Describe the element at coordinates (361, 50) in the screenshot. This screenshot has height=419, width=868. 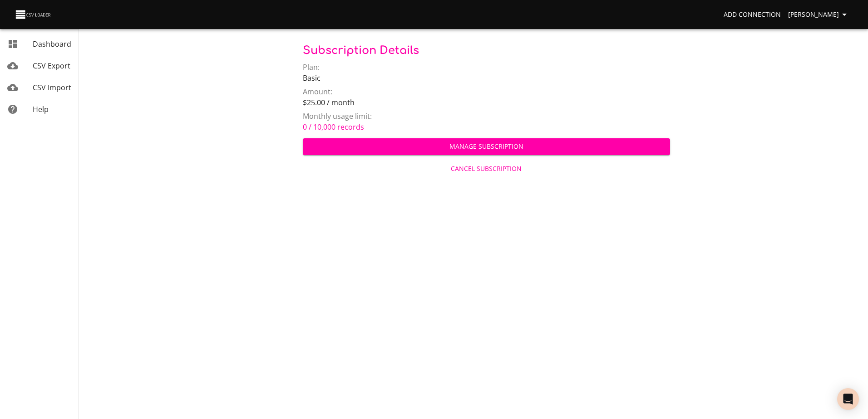
I see `span: Subscription Details` at that location.